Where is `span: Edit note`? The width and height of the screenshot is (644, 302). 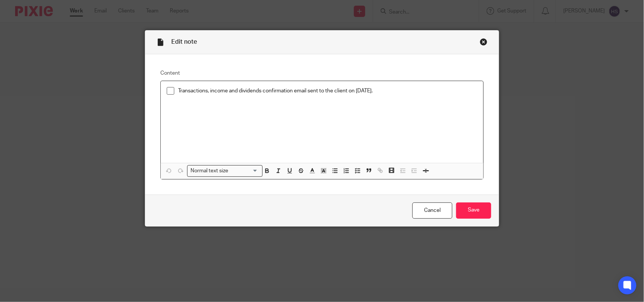 span: Edit note is located at coordinates (184, 42).